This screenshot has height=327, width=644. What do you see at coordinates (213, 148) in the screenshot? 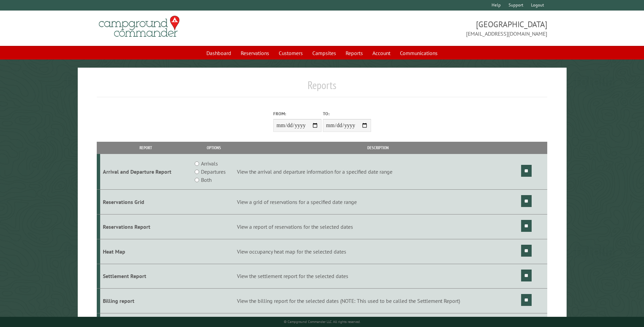
I see `th: Options` at bounding box center [213, 148].